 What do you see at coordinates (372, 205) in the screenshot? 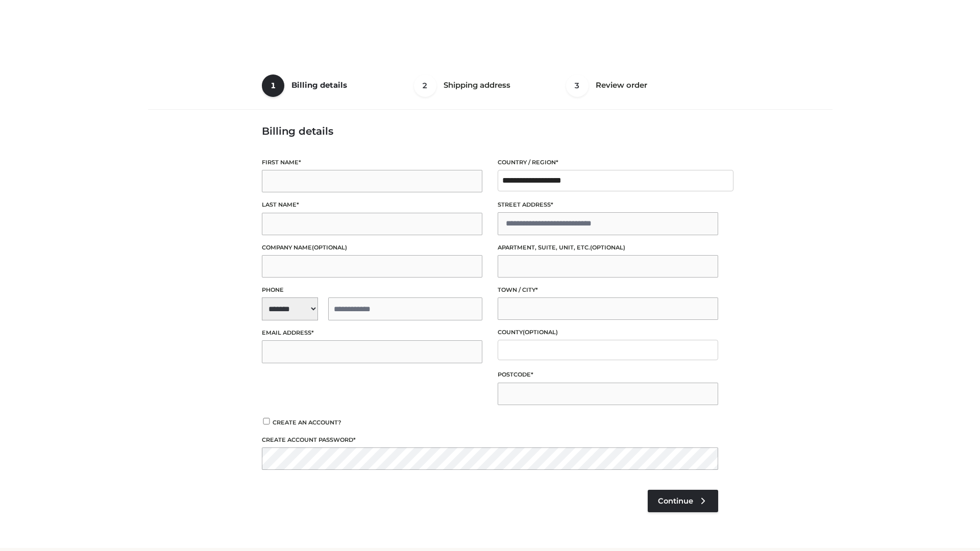
I see `label: Last name` at bounding box center [372, 205].